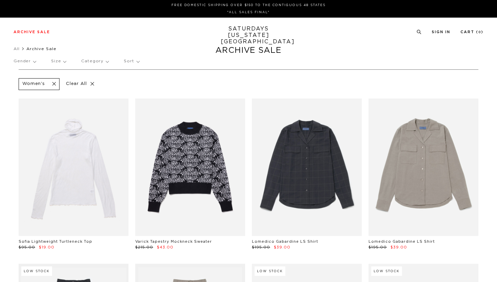  Describe the element at coordinates (249, 12) in the screenshot. I see `p: *ALL SALES FINAL*` at that location.